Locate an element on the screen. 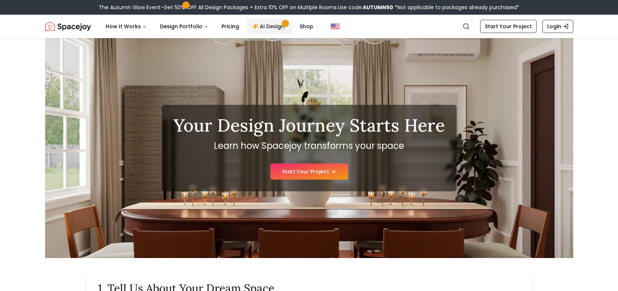 Image resolution: width=618 pixels, height=291 pixels. a: Shop is located at coordinates (306, 26).